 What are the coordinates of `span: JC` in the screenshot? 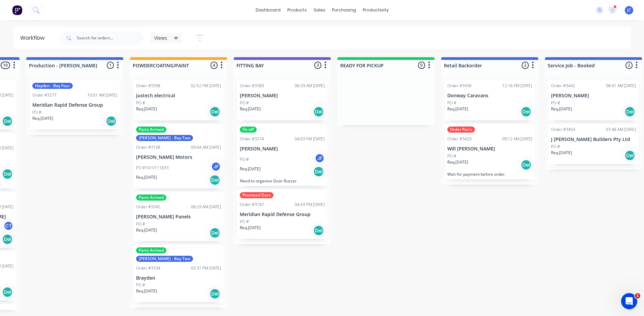 It's located at (629, 10).